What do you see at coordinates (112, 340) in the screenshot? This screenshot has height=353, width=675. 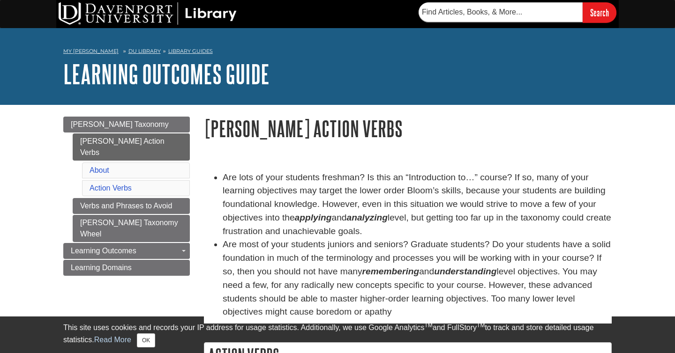 I see `a: Read More` at bounding box center [112, 340].